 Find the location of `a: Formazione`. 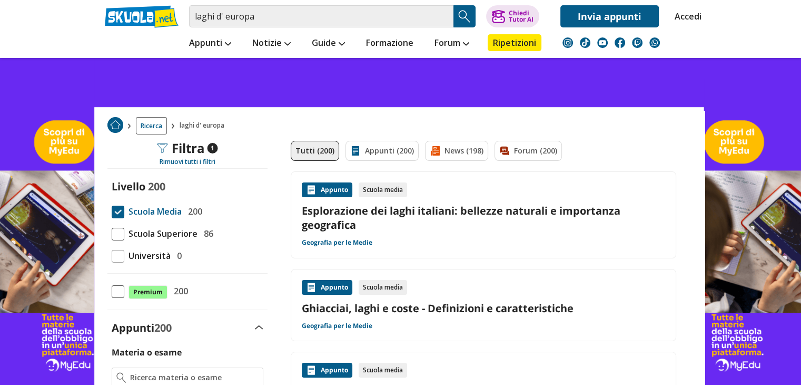

a: Formazione is located at coordinates (390, 44).